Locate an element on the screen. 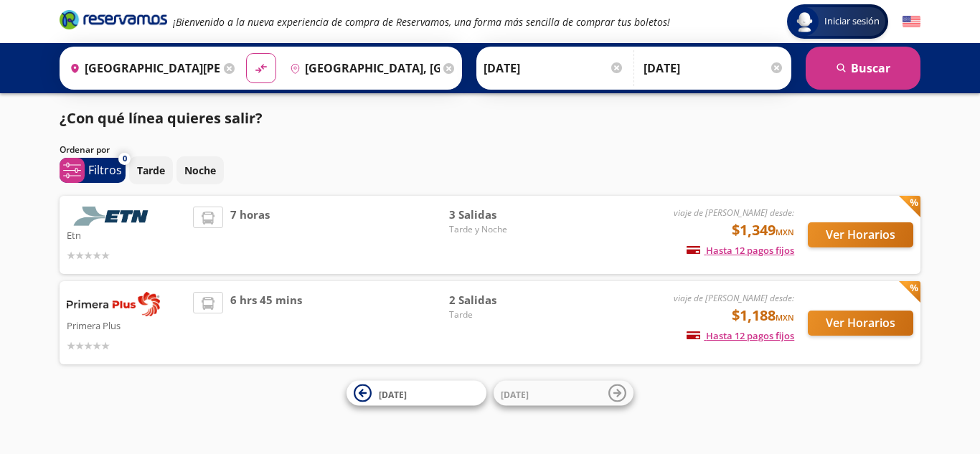 The image size is (980, 454). input: Opcional is located at coordinates (714, 68).